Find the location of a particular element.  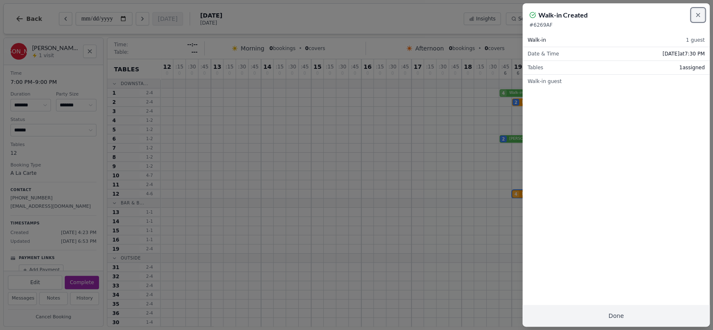

span: Walk-in is located at coordinates (537, 40).